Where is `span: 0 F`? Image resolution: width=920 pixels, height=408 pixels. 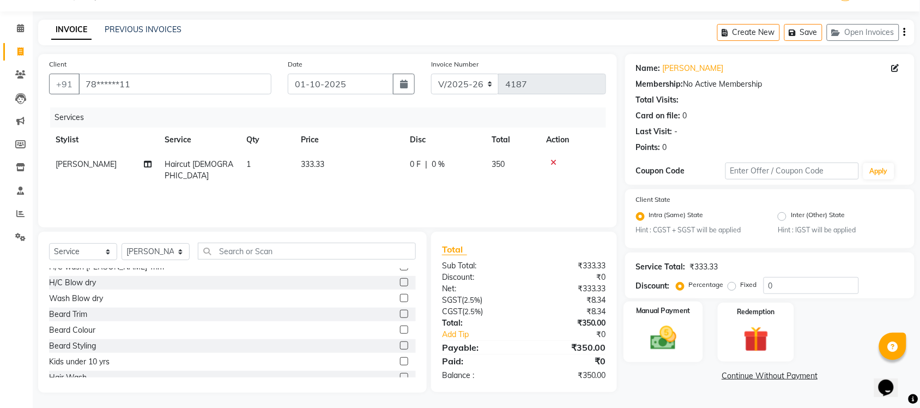
span: 0 F is located at coordinates (415, 164).